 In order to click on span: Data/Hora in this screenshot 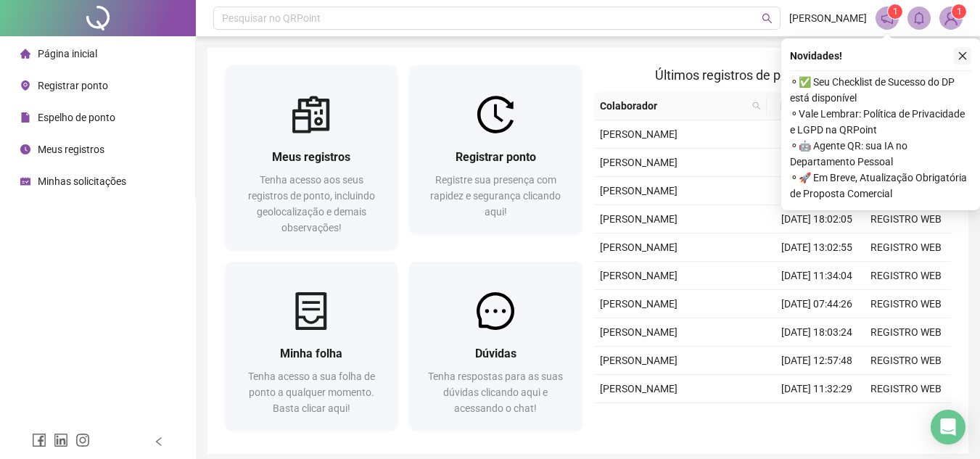, I will do `click(804, 106)`.